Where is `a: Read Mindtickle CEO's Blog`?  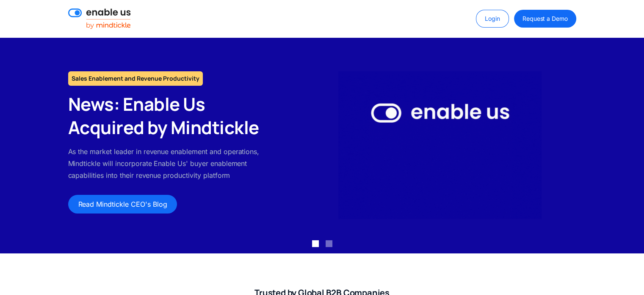
a: Read Mindtickle CEO's Blog is located at coordinates (123, 204).